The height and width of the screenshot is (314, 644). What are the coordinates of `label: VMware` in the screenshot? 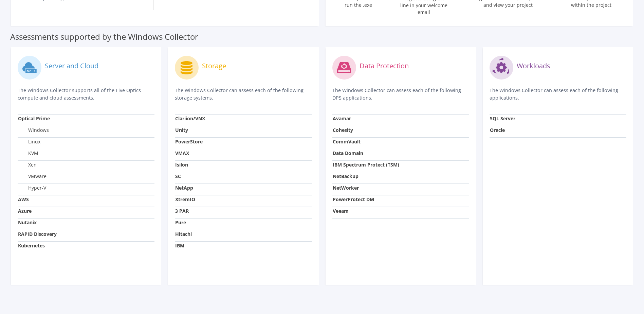 It's located at (32, 176).